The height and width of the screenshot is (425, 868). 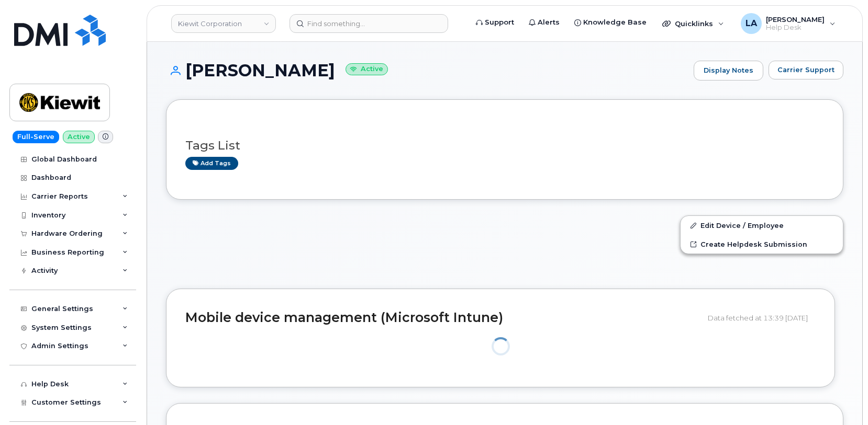 I want to click on a: Display Notes, so click(x=728, y=70).